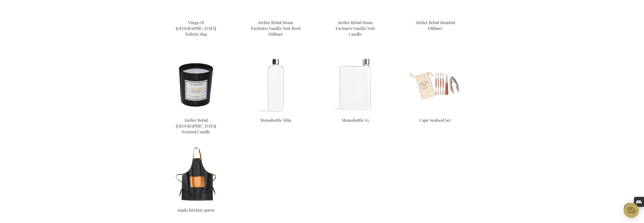 Image resolution: width=644 pixels, height=223 pixels. What do you see at coordinates (196, 16) in the screenshot?
I see `a: Vinga Of Sweden Toiletry Bag` at bounding box center [196, 16].